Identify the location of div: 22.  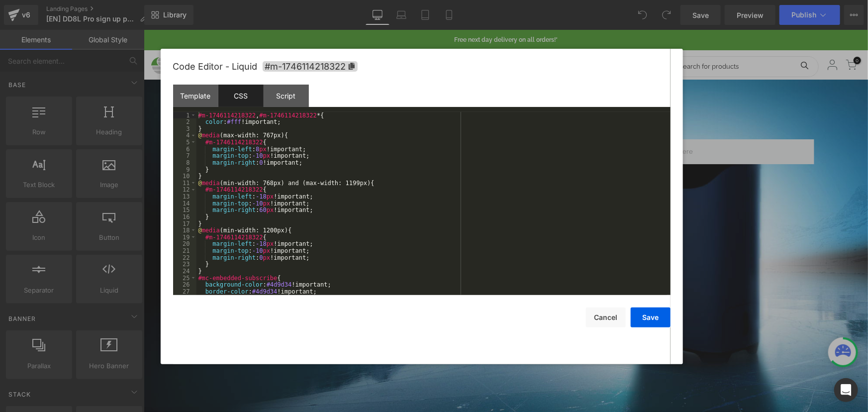
(185, 258).